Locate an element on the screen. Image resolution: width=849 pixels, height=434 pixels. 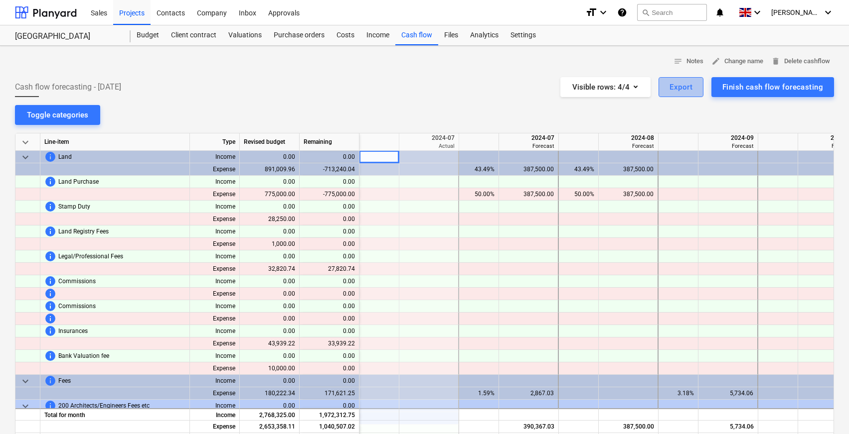
a: Income is located at coordinates (378, 35).